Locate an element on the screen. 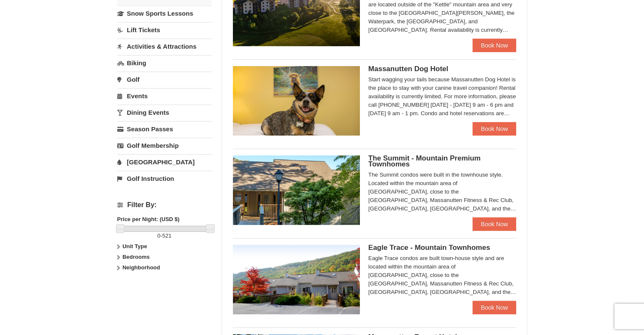 Image resolution: width=644 pixels, height=335 pixels. img: 19219034-1-0eee7e00.jpg is located at coordinates (297, 191).